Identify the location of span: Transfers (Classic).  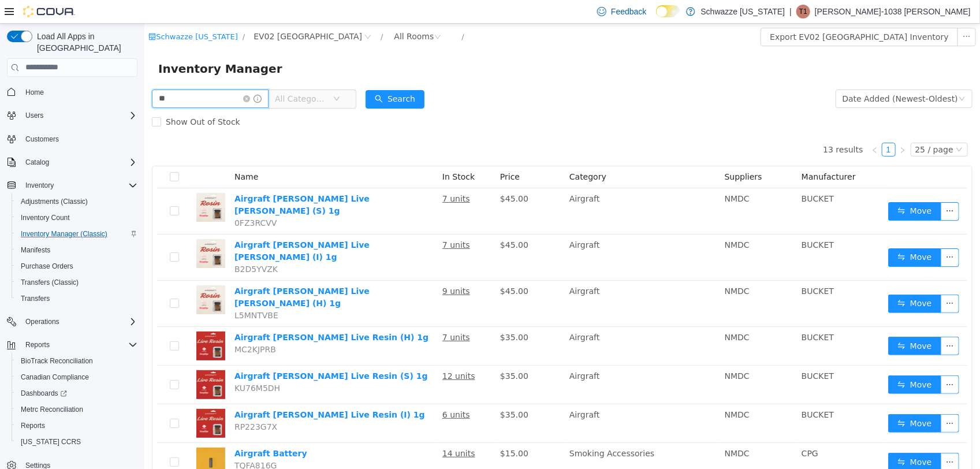
(50, 282).